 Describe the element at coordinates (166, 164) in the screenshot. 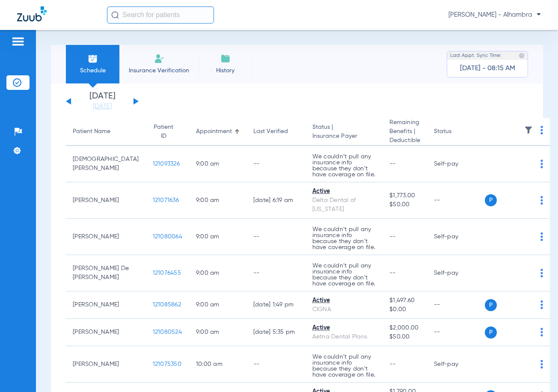

I see `span: 121093326` at that location.